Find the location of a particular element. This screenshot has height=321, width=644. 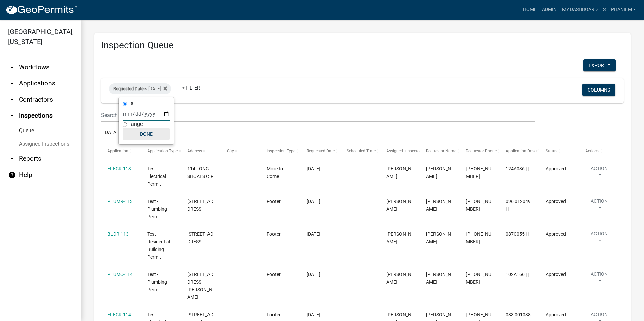

span: Status is located at coordinates (551, 151).